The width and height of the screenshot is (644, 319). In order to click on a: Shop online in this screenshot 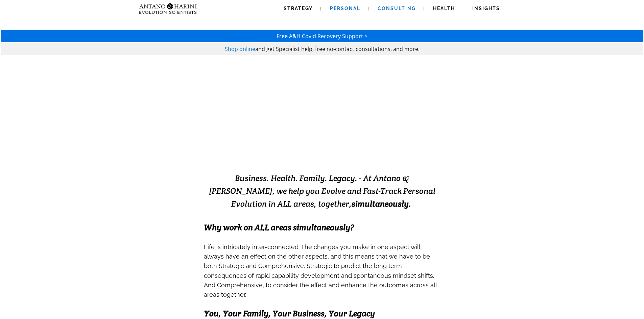, I will do `click(240, 49)`.